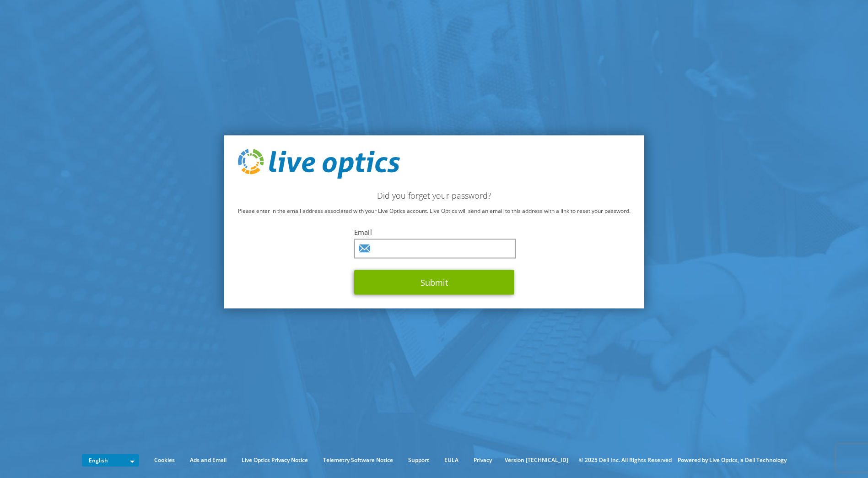 The height and width of the screenshot is (478, 868). Describe the element at coordinates (319, 164) in the screenshot. I see `img: live_optics_svg.svg` at that location.